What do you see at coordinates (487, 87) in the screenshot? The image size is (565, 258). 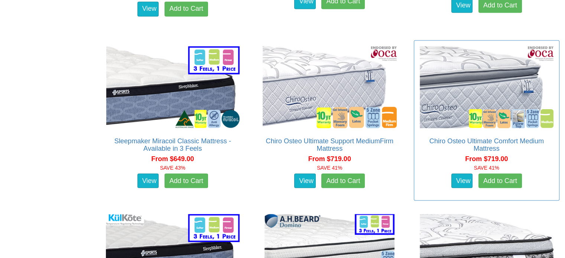 I see `img: Chiro Osteo Ultimate Comfort Medium Mattress` at bounding box center [487, 87].